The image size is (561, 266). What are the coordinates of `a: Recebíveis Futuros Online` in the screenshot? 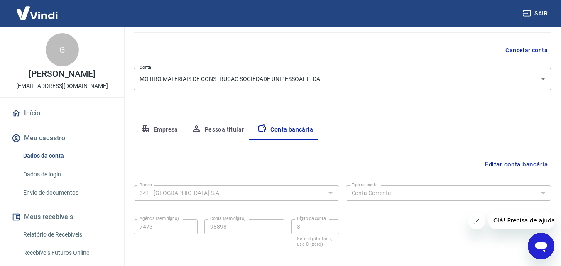 It's located at (67, 253).